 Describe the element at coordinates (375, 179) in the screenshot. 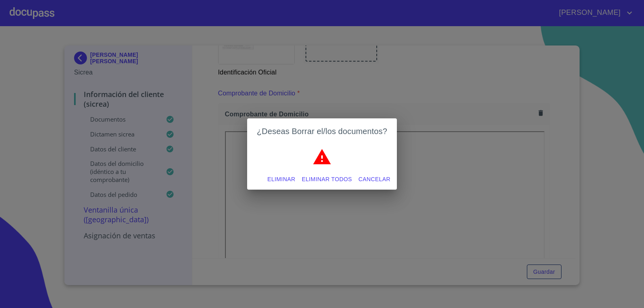

I see `span: Cancelar` at that location.